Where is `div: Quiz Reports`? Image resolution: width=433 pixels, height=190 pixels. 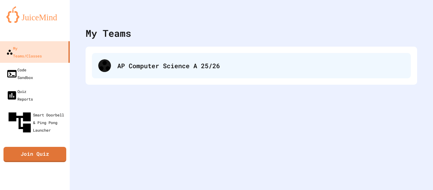 div: Quiz Reports is located at coordinates (20, 95).